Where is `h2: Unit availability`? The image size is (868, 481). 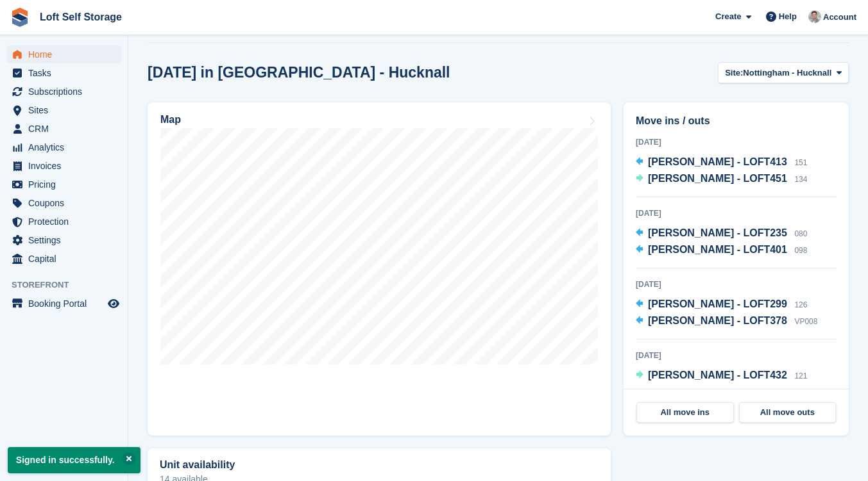
h2: Unit availability is located at coordinates (197, 465).